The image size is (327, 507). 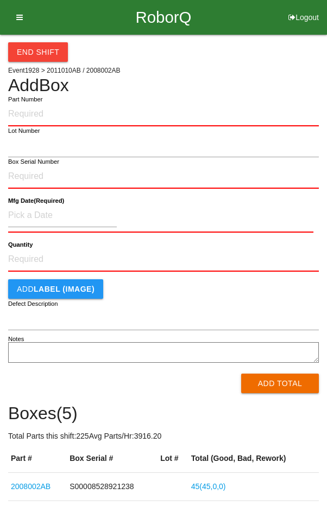 I want to click on button: End Shift, so click(x=38, y=52).